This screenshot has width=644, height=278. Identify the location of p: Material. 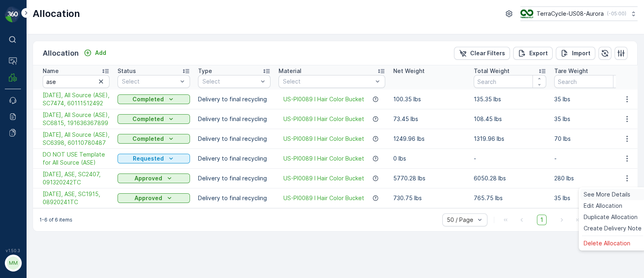
(290, 71).